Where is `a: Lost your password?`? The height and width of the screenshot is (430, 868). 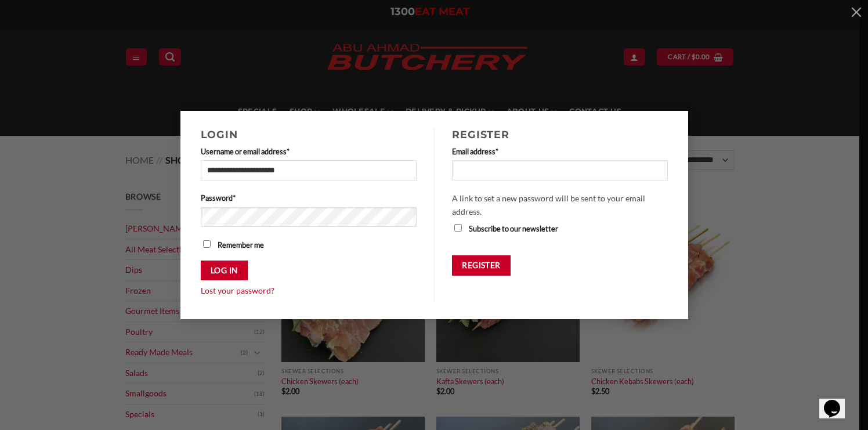 a: Lost your password? is located at coordinates (238, 290).